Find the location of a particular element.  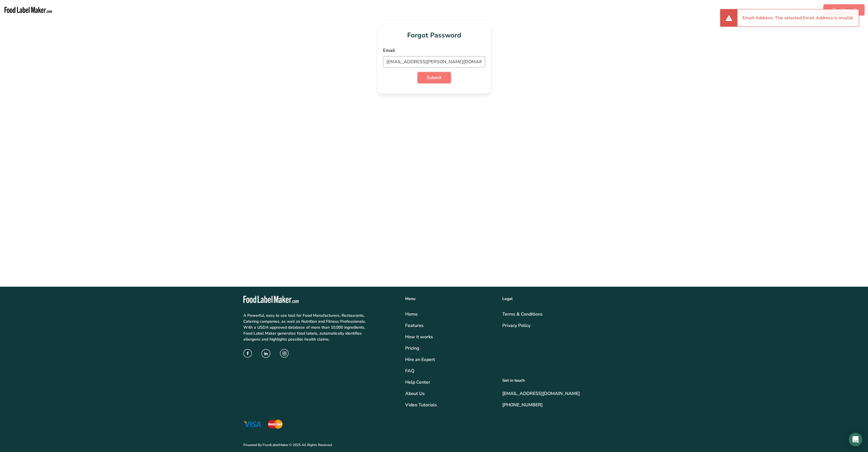

a: Privacy Policy is located at coordinates (564, 326).